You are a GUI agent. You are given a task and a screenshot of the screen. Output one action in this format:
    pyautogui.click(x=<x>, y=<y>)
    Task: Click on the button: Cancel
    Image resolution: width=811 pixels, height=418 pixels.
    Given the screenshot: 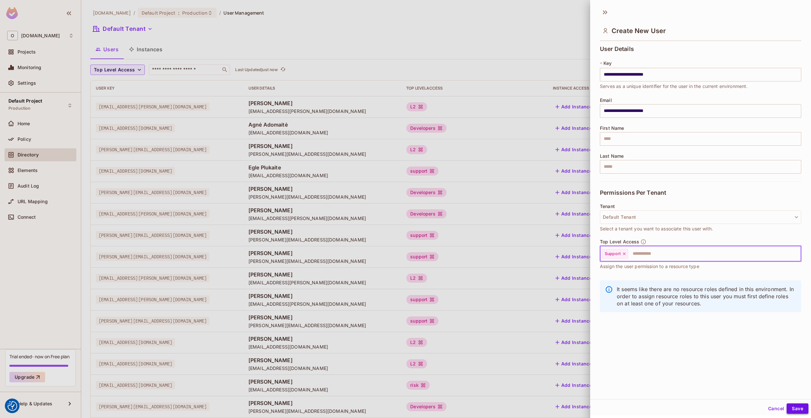 What is the action you would take?
    pyautogui.click(x=775, y=409)
    